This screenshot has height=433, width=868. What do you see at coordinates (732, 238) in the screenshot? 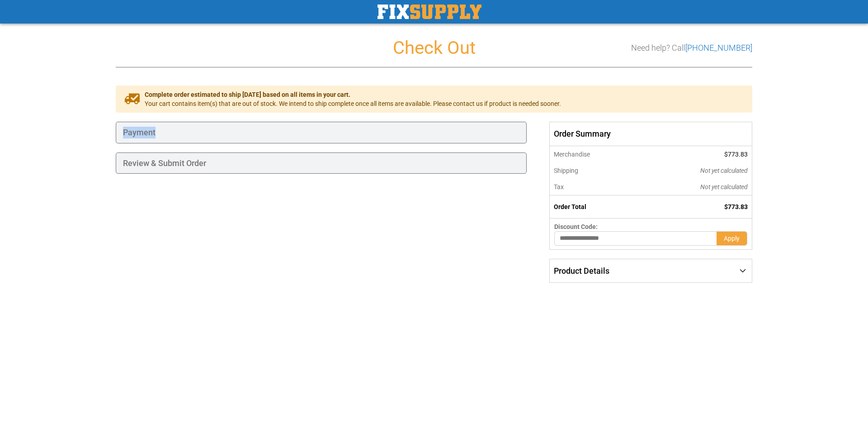
I see `span: Apply` at bounding box center [732, 238].